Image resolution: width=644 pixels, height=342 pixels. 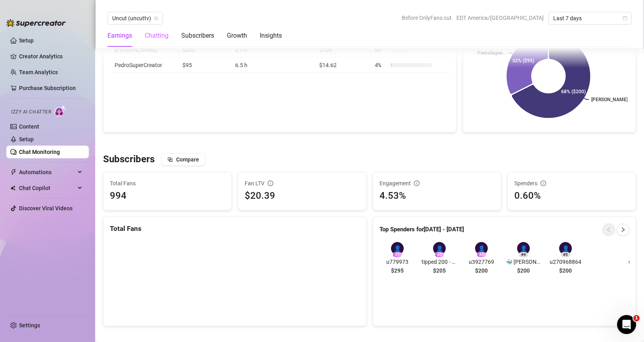 What do you see at coordinates (381, 65) in the screenshot?
I see `span: 4 %` at bounding box center [381, 65].